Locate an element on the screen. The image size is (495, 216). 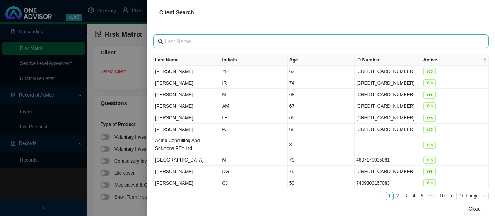
li: Previous Page is located at coordinates (382, 196).